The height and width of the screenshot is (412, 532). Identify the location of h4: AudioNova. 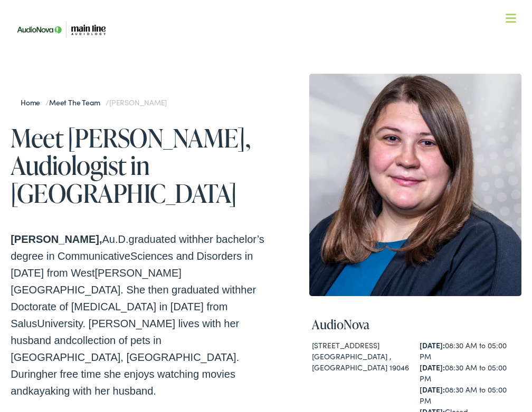
(415, 325).